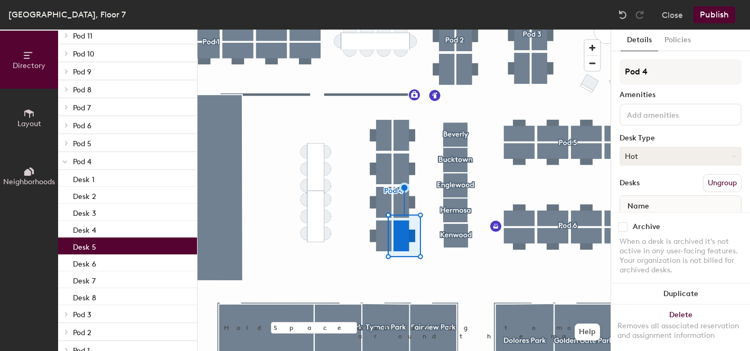 The width and height of the screenshot is (750, 351). What do you see at coordinates (680, 328) in the screenshot?
I see `button: DeleteRemoves all associated reservation and assignment information` at bounding box center [680, 328].